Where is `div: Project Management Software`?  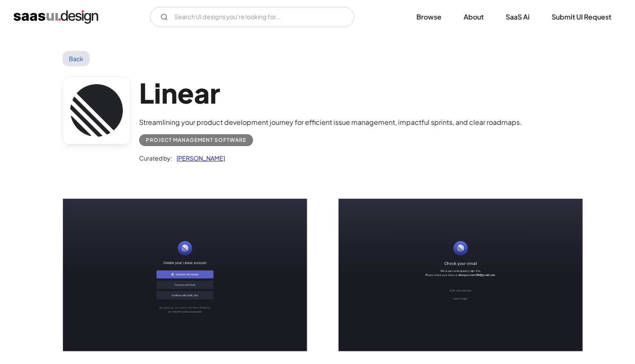 div: Project Management Software is located at coordinates (196, 140).